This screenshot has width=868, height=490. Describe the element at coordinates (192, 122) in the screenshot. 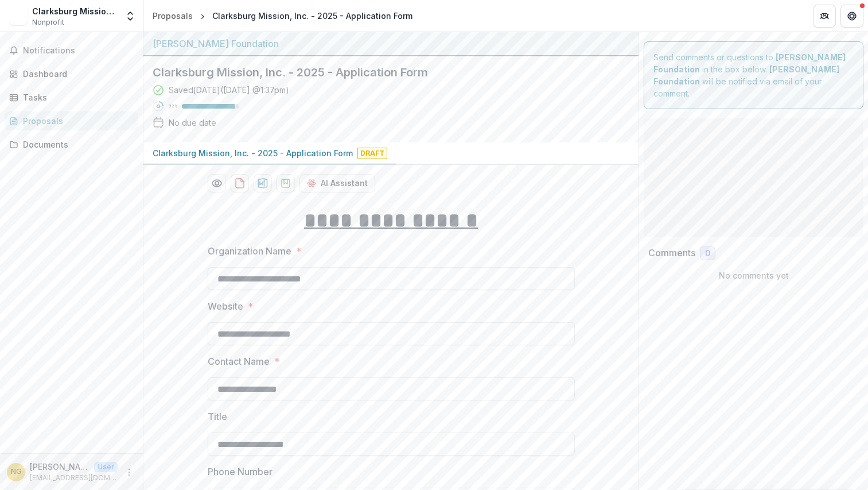

I see `div: No due date` at that location.